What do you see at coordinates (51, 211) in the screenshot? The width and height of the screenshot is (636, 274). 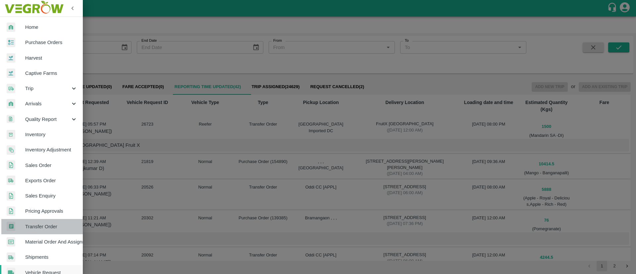 I see `span: Pricing Approvals` at bounding box center [51, 211].